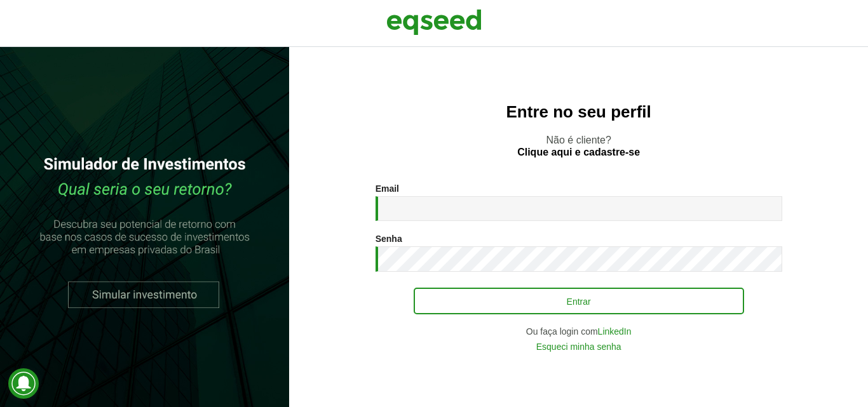 The image size is (868, 407). I want to click on button: Entrar, so click(579, 301).